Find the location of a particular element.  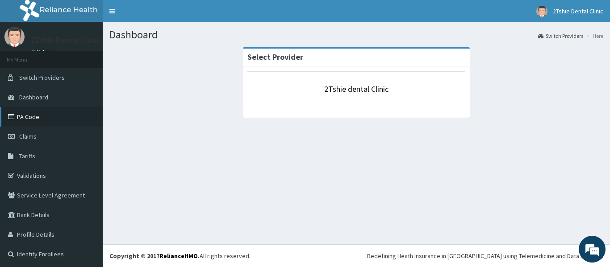

strong: Copyright © 2017 . is located at coordinates (154, 256).